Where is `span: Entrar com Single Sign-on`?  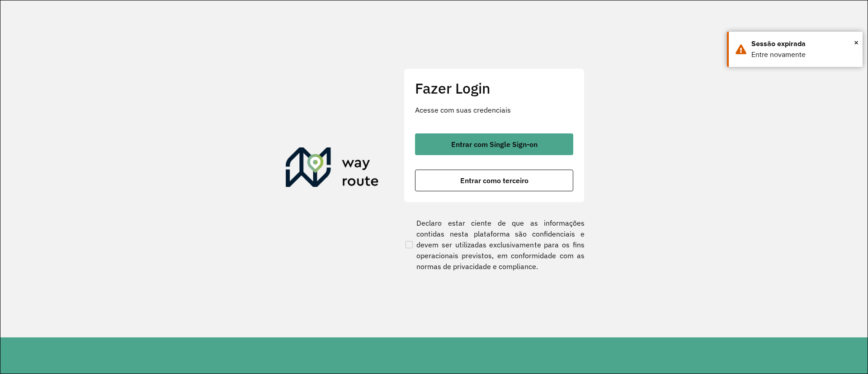 span: Entrar com Single Sign-on is located at coordinates (494, 144).